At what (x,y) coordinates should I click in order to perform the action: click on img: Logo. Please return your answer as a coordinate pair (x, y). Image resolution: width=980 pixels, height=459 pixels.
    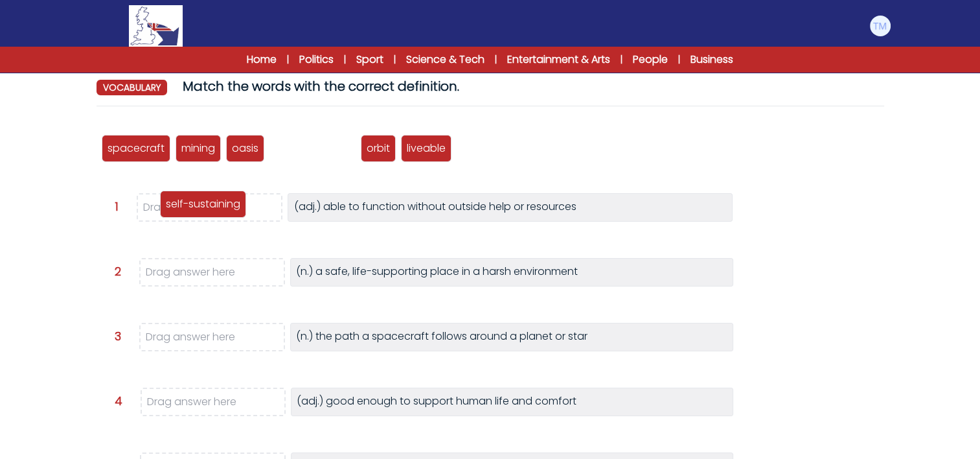
    Looking at the image, I should click on (155, 26).